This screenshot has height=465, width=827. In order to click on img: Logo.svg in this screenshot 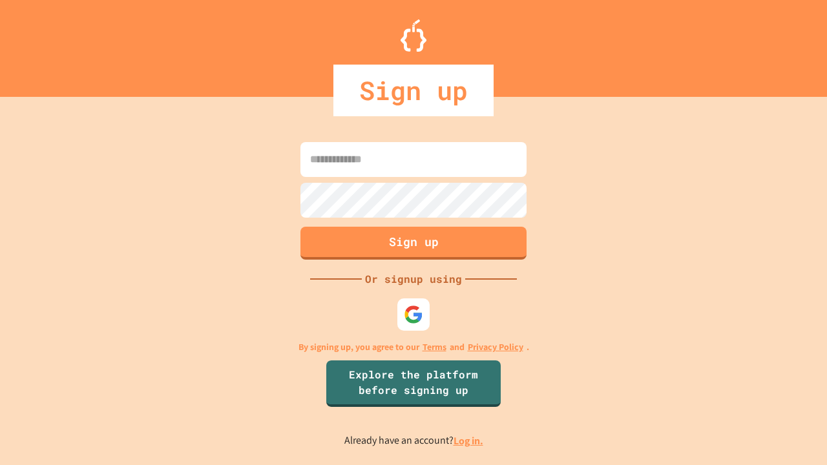, I will do `click(413, 36)`.